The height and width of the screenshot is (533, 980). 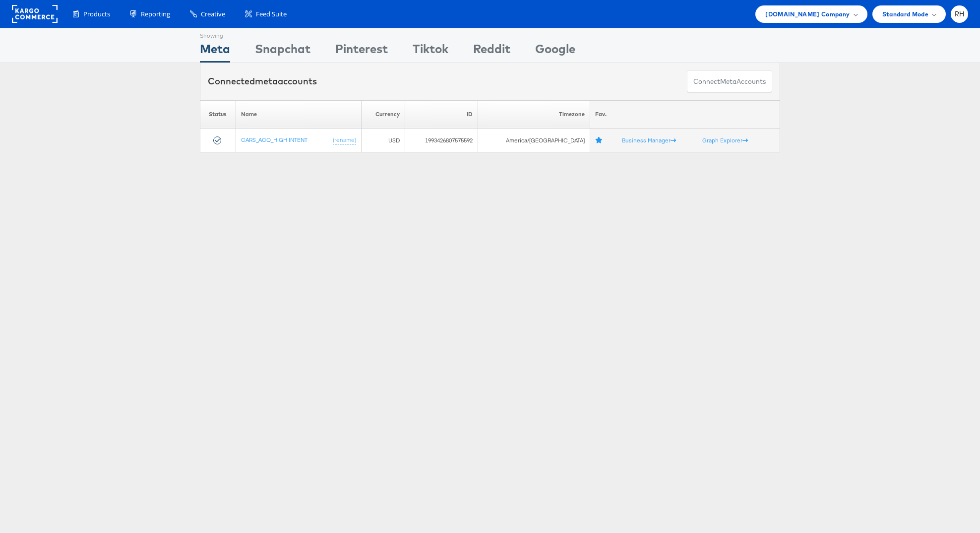 What do you see at coordinates (274, 139) in the screenshot?
I see `a: CARS_ACQ_HIGH INTENT` at bounding box center [274, 139].